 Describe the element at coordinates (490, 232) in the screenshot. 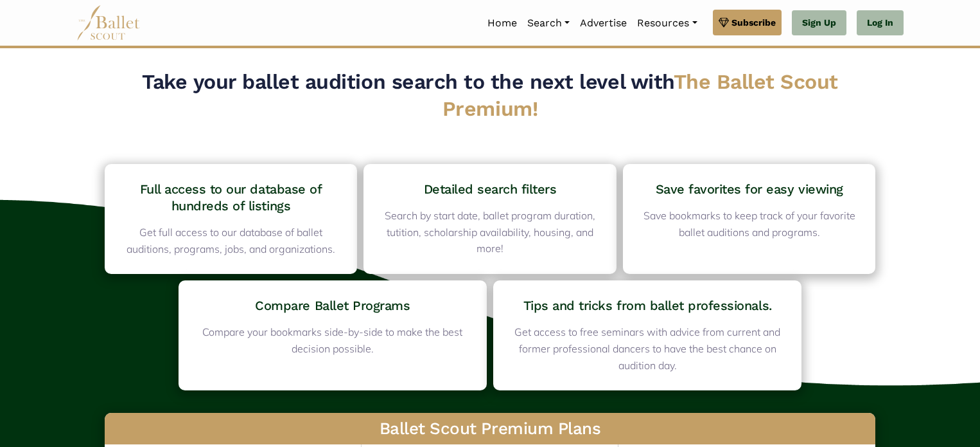

I see `p: Search by start date, ballet program duration, tutition, scholarship availability, housing, and m...` at that location.